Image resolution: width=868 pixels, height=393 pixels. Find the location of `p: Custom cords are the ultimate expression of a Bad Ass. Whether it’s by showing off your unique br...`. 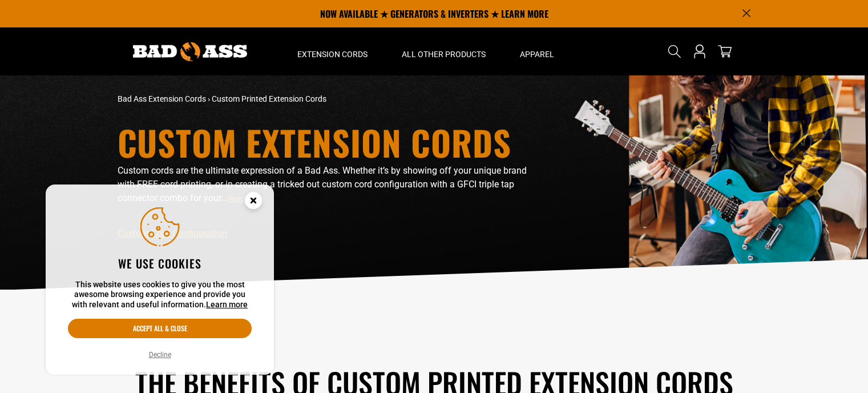

p: Custom cords are the ultimate expression of a Bad Ass. Whether it’s by showing off your unique br... is located at coordinates (326, 185).